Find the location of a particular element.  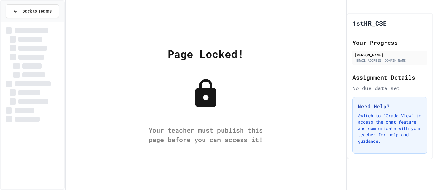

div: Your teacher must publish this page before you can access it! is located at coordinates (206, 135).